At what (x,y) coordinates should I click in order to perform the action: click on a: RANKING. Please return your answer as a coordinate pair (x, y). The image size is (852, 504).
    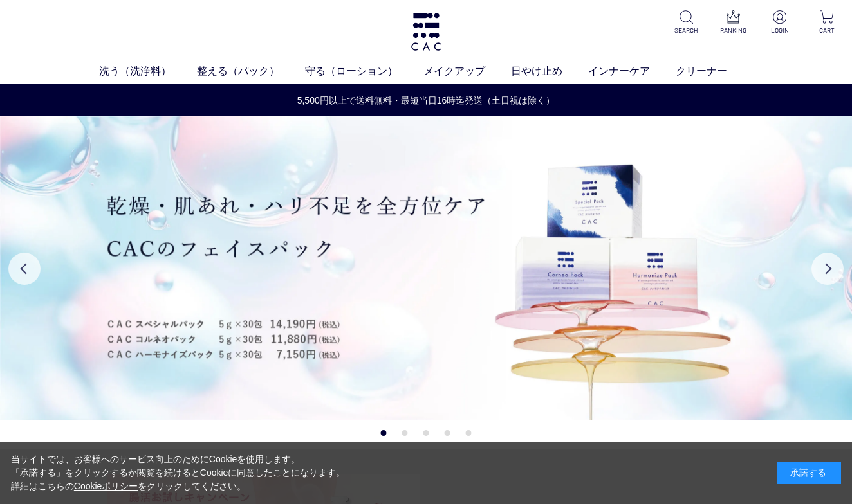
    Looking at the image, I should click on (733, 23).